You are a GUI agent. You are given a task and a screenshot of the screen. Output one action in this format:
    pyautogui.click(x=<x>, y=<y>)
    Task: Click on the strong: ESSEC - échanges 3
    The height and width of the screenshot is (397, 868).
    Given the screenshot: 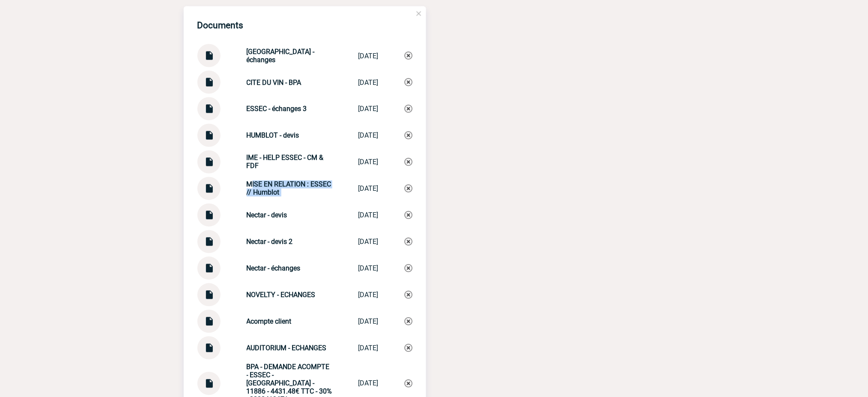 What is the action you would take?
    pyautogui.click(x=277, y=109)
    